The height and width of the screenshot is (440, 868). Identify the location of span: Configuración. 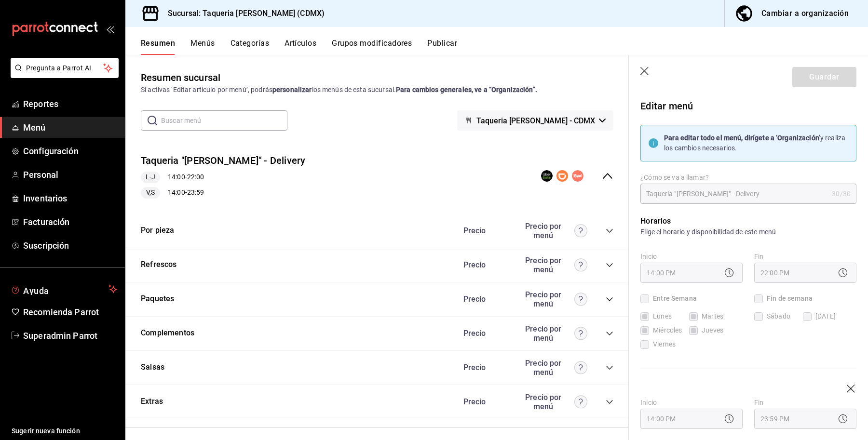
(70, 151).